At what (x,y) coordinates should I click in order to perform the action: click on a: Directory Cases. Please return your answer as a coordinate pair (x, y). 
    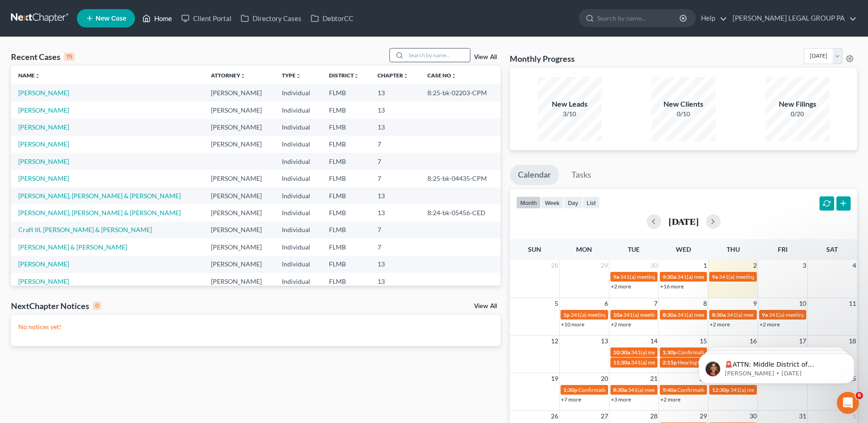
    Looking at the image, I should click on (271, 19).